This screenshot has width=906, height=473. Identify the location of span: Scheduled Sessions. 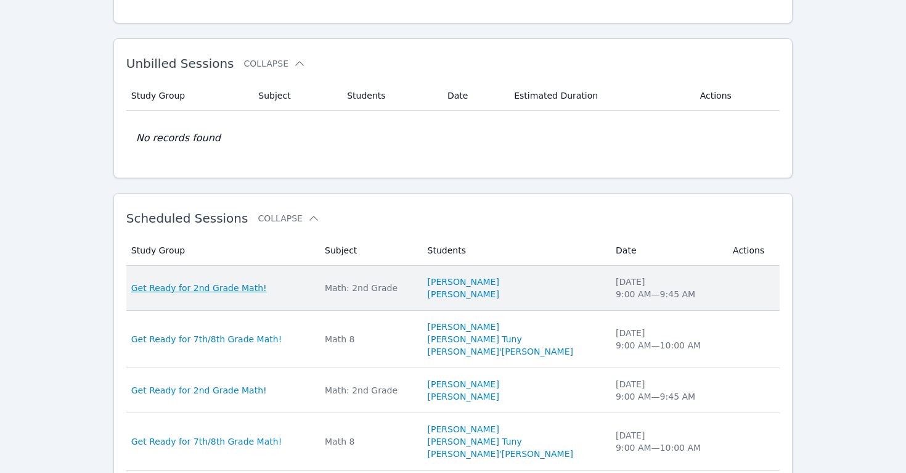
(187, 218).